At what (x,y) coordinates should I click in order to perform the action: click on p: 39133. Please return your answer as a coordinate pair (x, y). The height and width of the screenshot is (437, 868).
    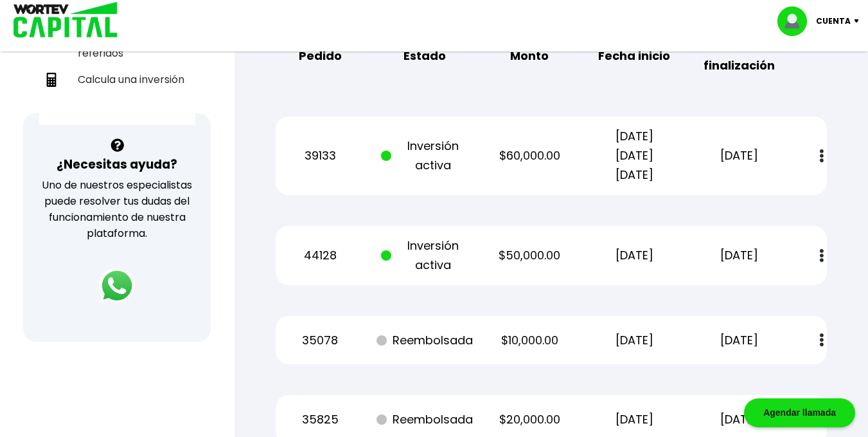
    Looking at the image, I should click on (320, 155).